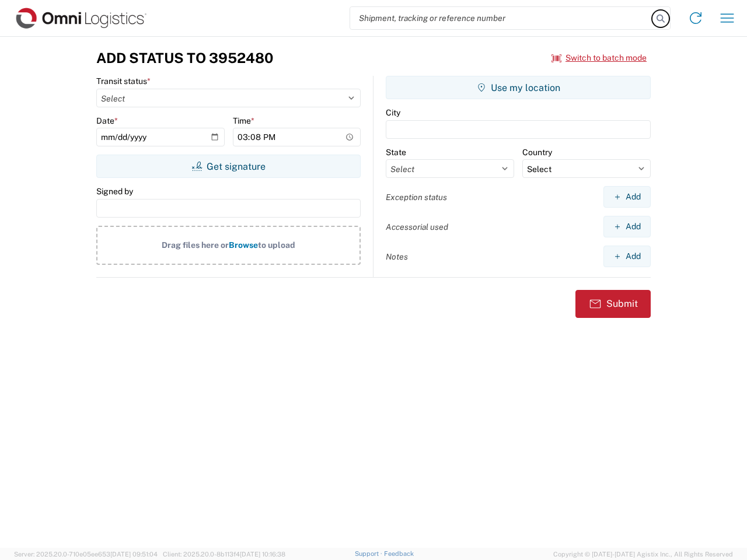 Image resolution: width=747 pixels, height=560 pixels. I want to click on span: Server: 2025.20.0-710e05ee653, so click(86, 554).